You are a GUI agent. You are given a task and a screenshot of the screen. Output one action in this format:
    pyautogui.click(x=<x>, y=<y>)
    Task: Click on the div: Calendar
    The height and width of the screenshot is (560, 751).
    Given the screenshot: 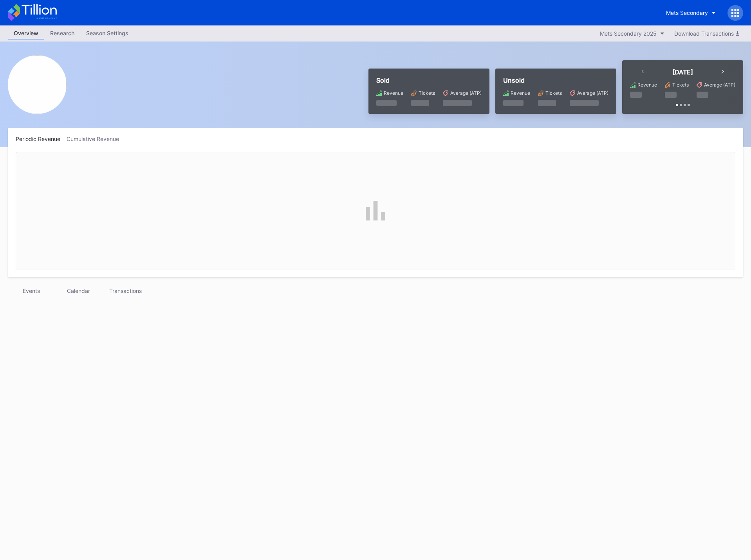 What is the action you would take?
    pyautogui.click(x=78, y=290)
    